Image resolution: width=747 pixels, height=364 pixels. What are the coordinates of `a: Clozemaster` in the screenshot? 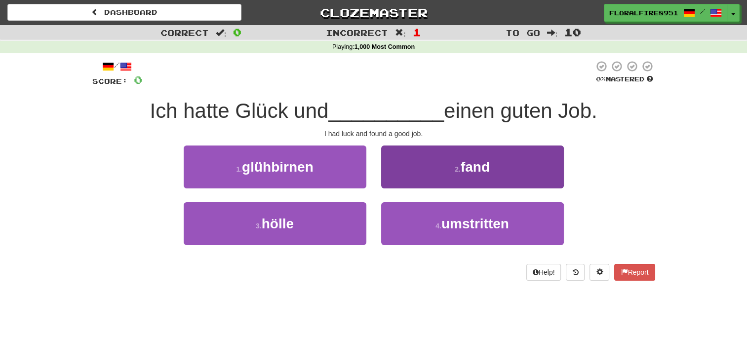 It's located at (373, 12).